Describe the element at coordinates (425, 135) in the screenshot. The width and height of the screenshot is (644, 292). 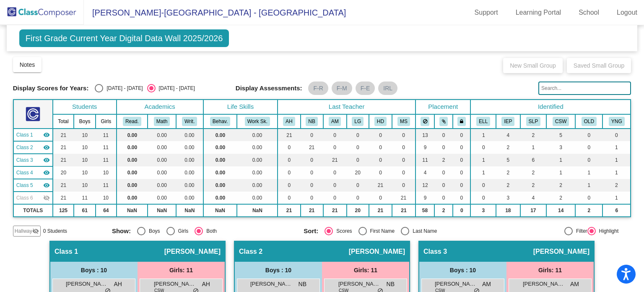
I see `td: 13` at that location.